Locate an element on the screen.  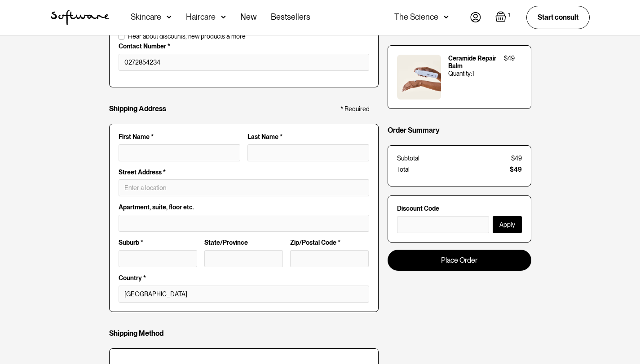
label: Apartment, suite, floor etc. is located at coordinates (244, 207).